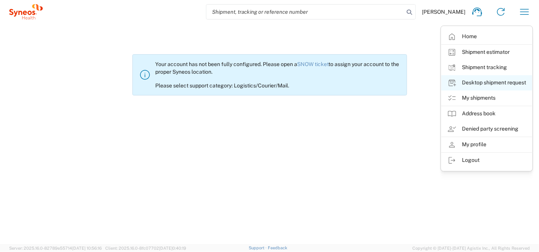  I want to click on span: Server: 2025.16.0-82789e55714, so click(55, 248).